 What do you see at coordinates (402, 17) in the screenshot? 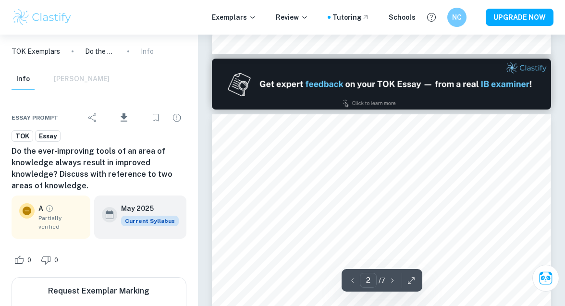
I see `div: Schools` at bounding box center [402, 17].